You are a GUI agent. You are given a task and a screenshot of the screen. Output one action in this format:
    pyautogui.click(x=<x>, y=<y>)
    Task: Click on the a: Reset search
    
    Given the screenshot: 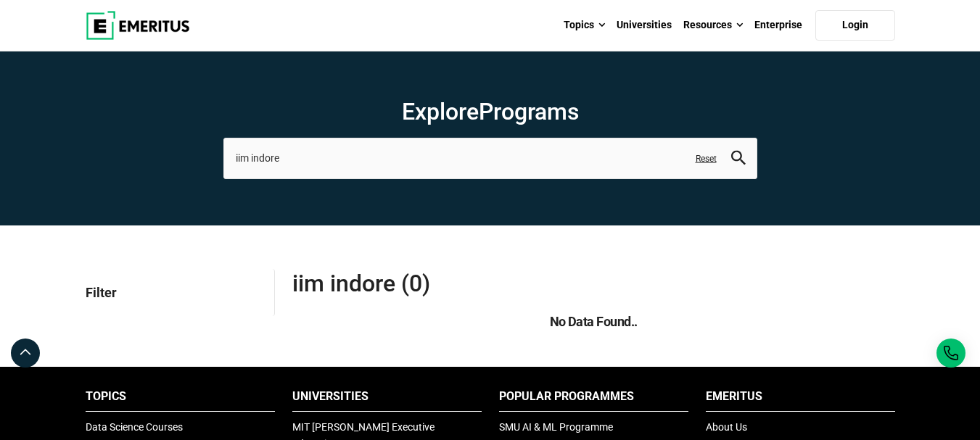 What is the action you would take?
    pyautogui.click(x=706, y=158)
    